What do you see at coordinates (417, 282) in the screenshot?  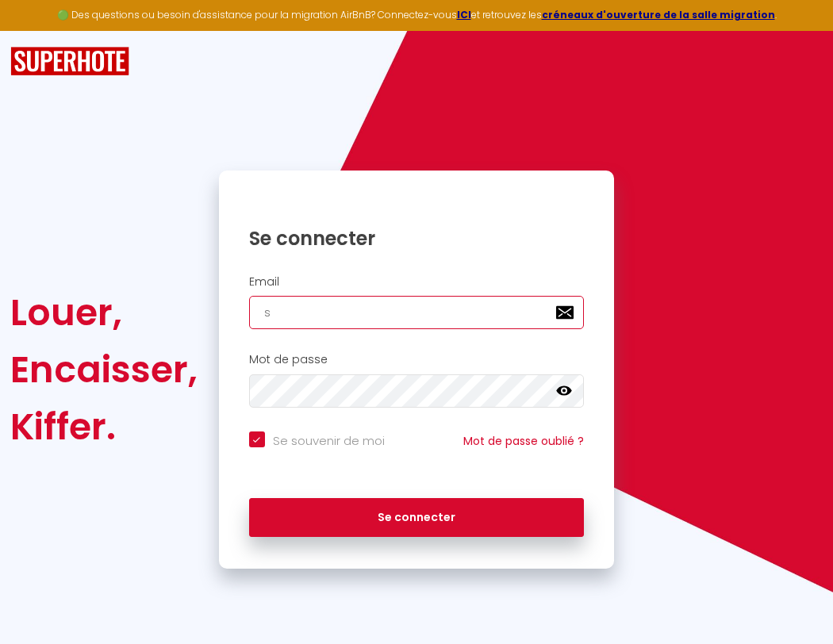 I see `h2: Email` at bounding box center [417, 282].